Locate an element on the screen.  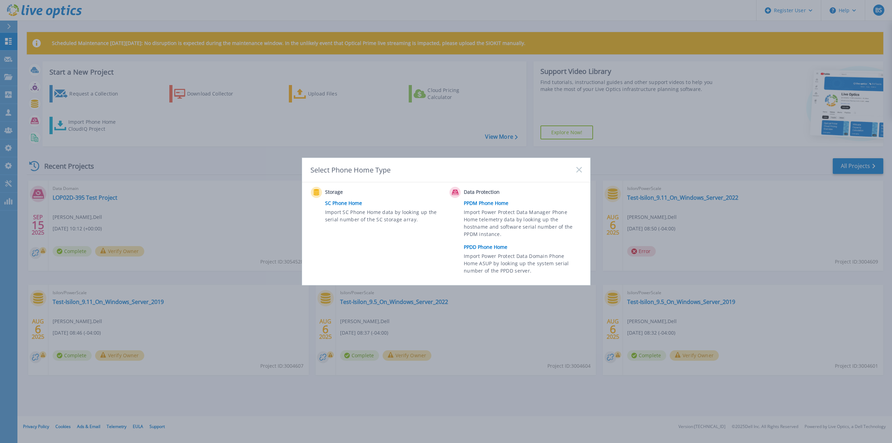
span: Storage is located at coordinates (359, 192).